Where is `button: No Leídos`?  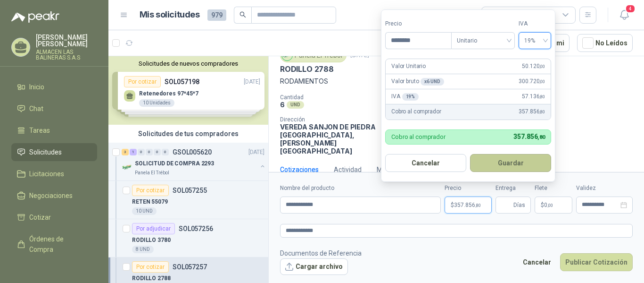
button: No Leídos is located at coordinates (605, 43).